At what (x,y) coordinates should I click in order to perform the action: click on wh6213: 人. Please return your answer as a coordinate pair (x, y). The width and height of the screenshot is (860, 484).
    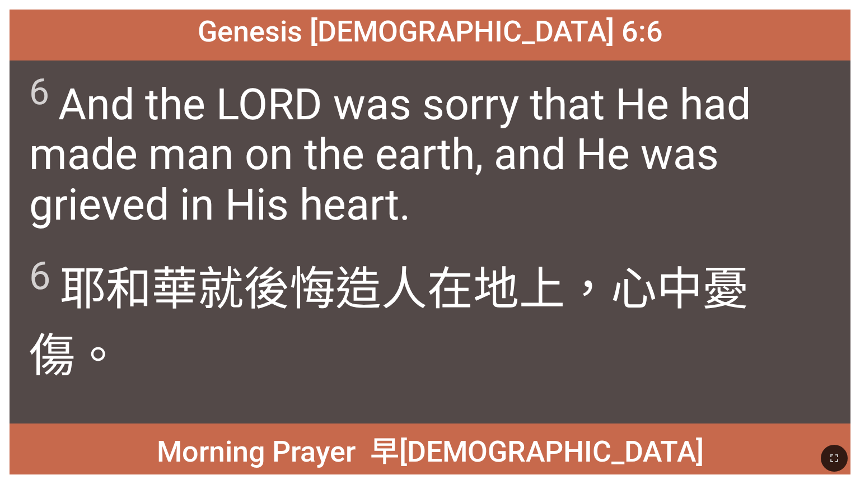
    Looking at the image, I should click on (389, 322).